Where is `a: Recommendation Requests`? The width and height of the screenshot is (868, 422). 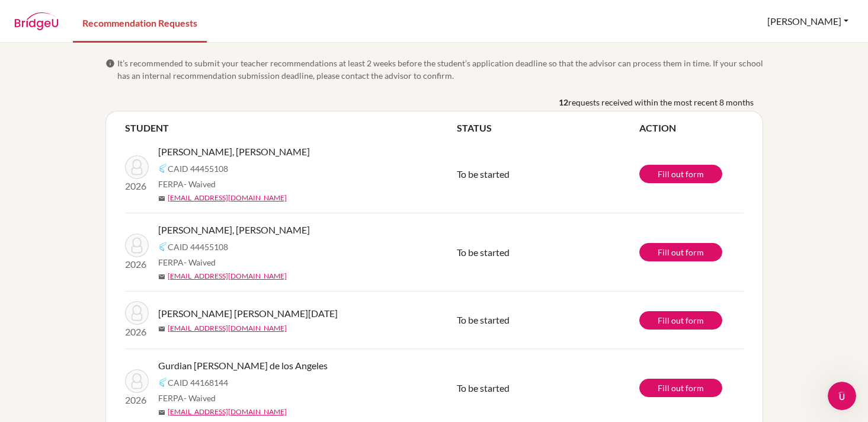 a: Recommendation Requests is located at coordinates (140, 22).